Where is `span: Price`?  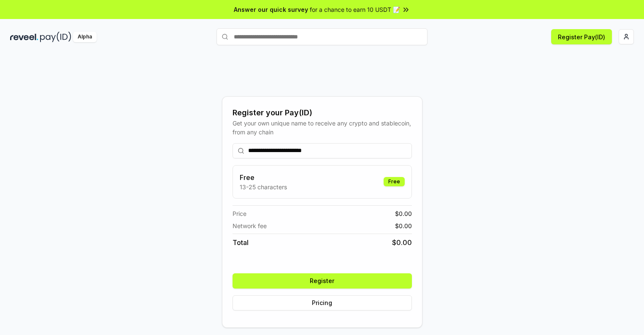
span: Price is located at coordinates (239, 213).